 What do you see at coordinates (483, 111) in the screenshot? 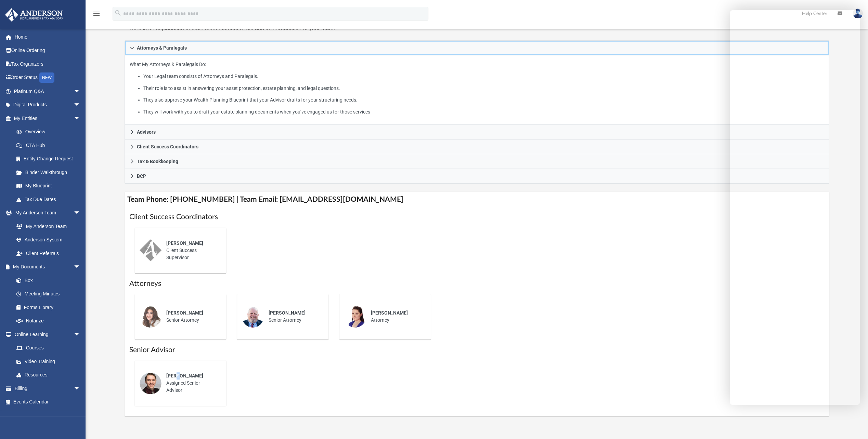
I see `li: They will work with you to draft your estate planning documents when you’ve engaged us for those ...` at bounding box center [483, 111].